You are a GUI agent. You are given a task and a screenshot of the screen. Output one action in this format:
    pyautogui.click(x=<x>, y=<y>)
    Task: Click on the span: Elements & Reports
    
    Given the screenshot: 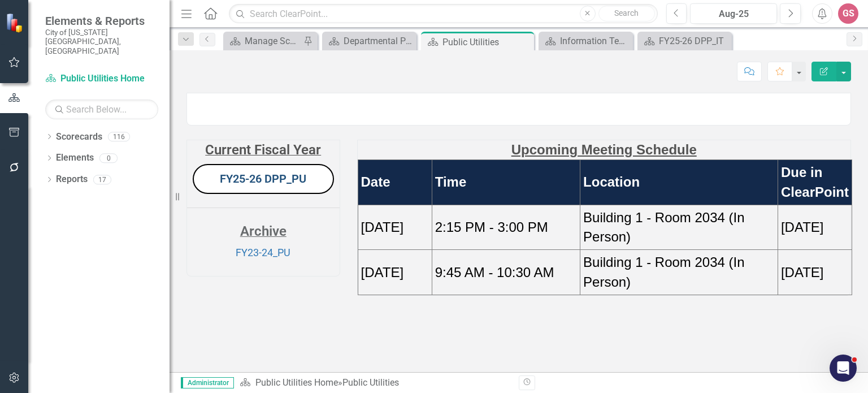 What is the action you would take?
    pyautogui.click(x=102, y=21)
    